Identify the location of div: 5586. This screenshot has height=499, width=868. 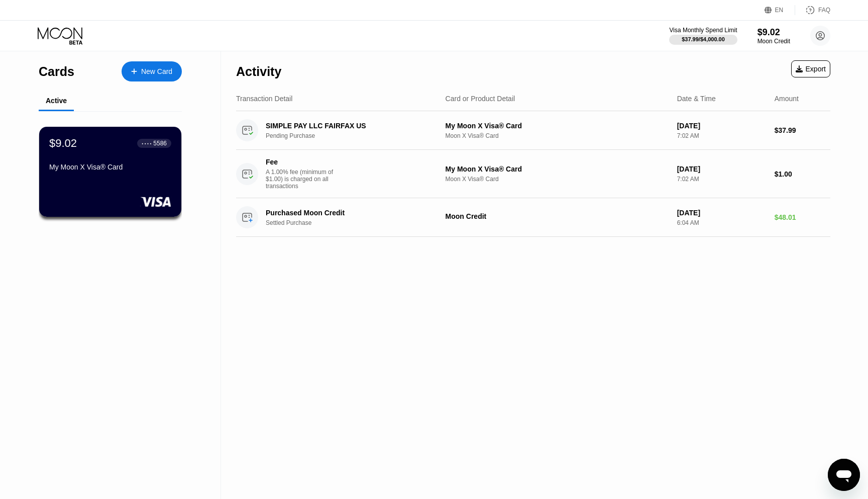
(160, 144).